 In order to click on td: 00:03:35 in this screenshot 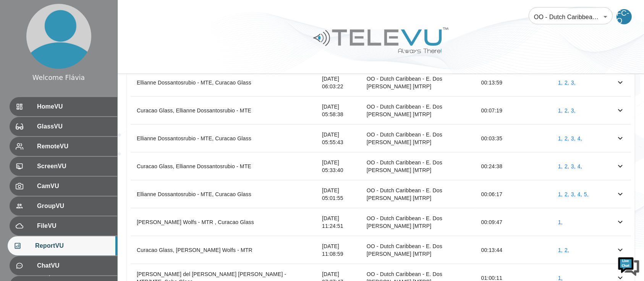, I will do `click(492, 138)`.